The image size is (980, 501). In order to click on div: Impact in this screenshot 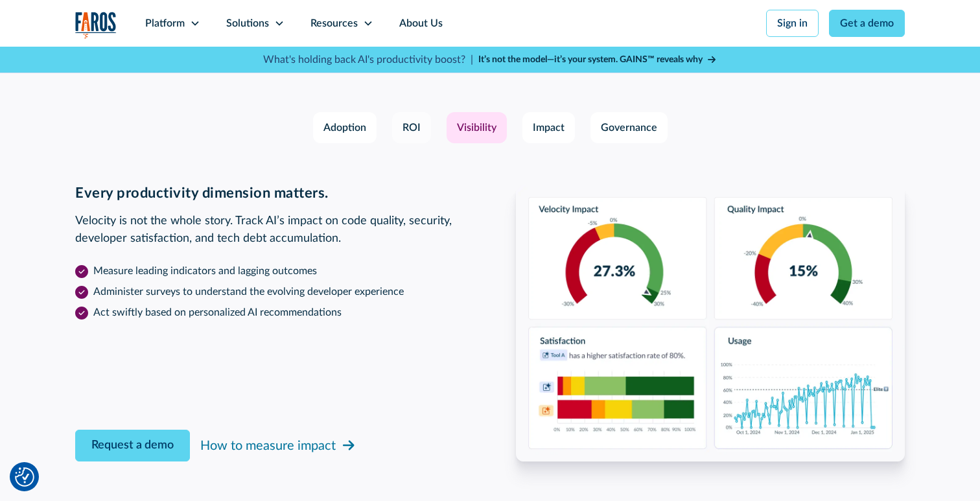, I will do `click(548, 127)`.